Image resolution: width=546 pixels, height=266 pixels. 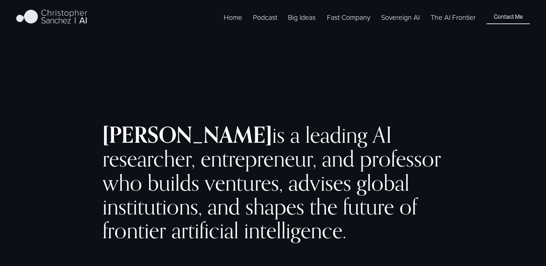 What do you see at coordinates (273, 183) in the screenshot?
I see `h2: is a leading AI researcher, entrepreneur, and professor who builds ventures, advises global insti...` at bounding box center [273, 183].